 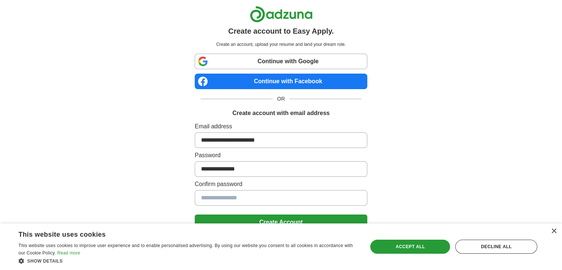 What do you see at coordinates (281, 155) in the screenshot?
I see `label: Password` at bounding box center [281, 155].